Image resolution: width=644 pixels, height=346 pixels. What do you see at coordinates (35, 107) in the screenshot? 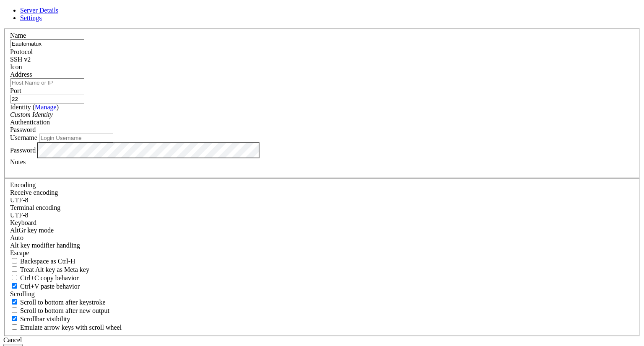
I see `label: Identity` at bounding box center [35, 107].